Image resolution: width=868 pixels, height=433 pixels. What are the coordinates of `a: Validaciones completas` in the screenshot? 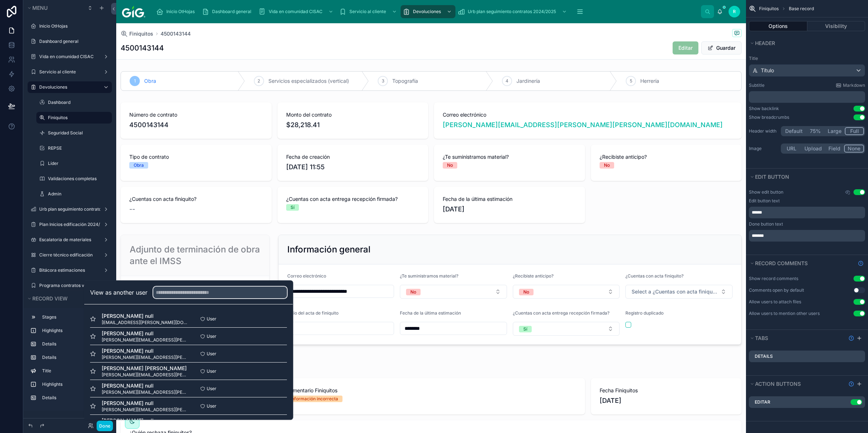 It's located at (78, 179).